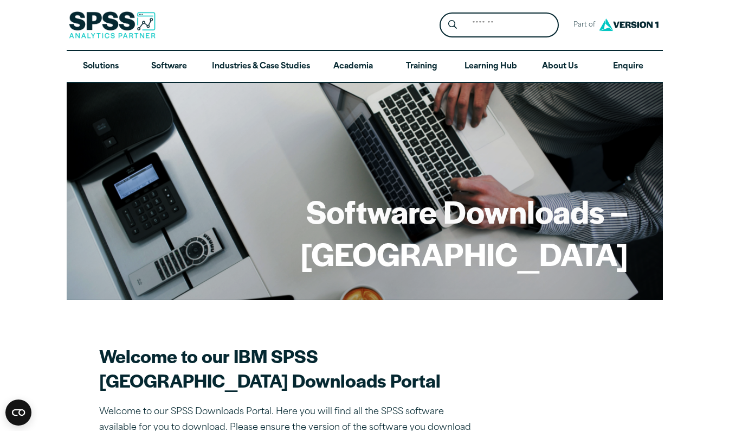 The image size is (729, 431). Describe the element at coordinates (628, 67) in the screenshot. I see `a: Enquire` at that location.